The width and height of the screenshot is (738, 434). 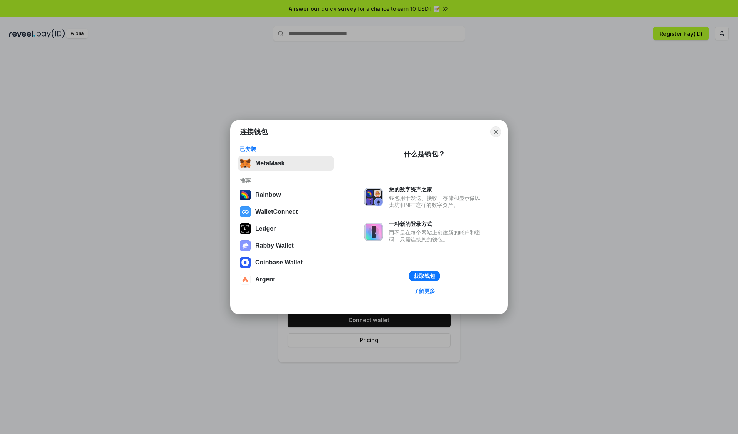 I want to click on button: Rabby Wallet, so click(x=286, y=246).